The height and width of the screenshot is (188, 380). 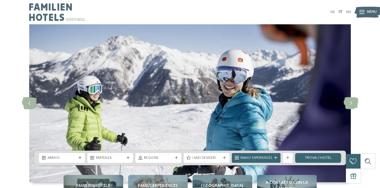 What do you see at coordinates (207, 159) in the screenshot?
I see `span: I miei desideri` at bounding box center [207, 159].